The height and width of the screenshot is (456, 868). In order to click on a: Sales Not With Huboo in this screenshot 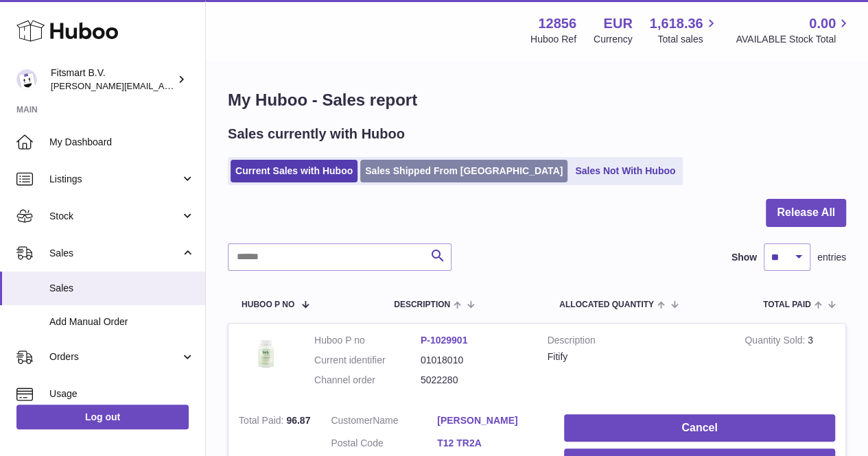, I will do `click(625, 171)`.